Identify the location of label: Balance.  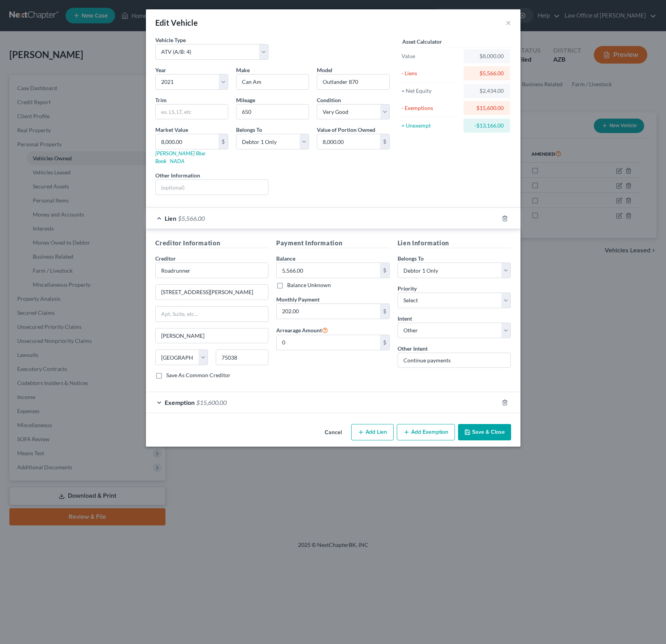
(286, 259).